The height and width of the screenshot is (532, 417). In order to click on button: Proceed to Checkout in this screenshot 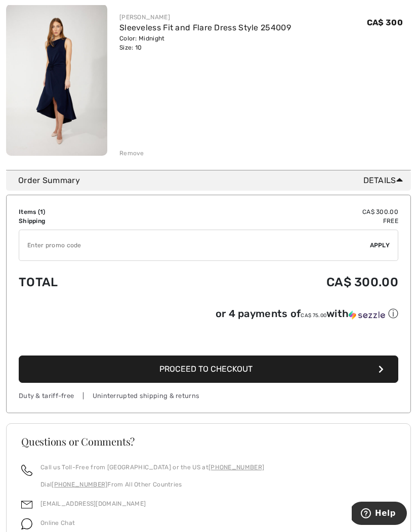, I will do `click(208, 369)`.